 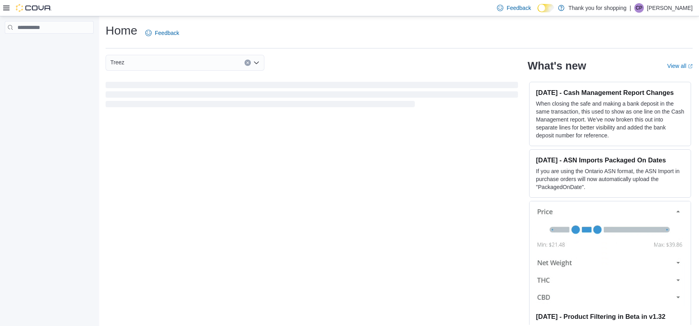 What do you see at coordinates (49, 45) in the screenshot?
I see `nav: Complex example` at bounding box center [49, 45].